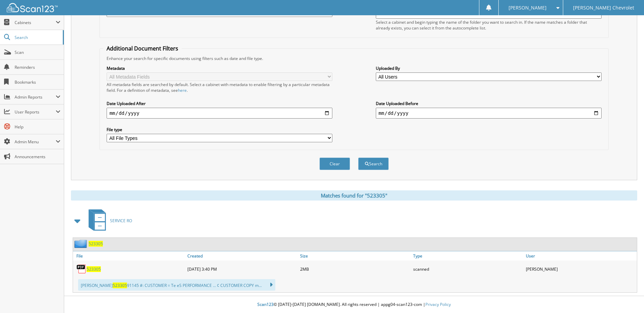 This screenshot has height=313, width=644. Describe the element at coordinates (355, 256) in the screenshot. I see `a: Size` at that location.